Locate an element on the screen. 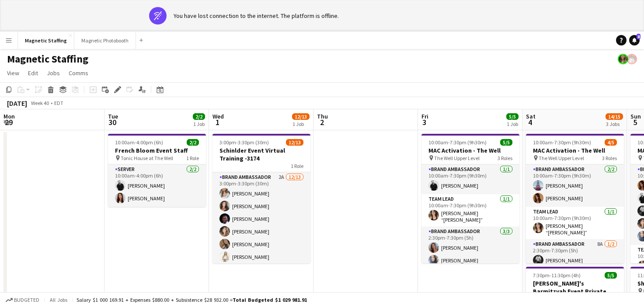 This screenshot has height=307, width=644. span: 2 is located at coordinates (322, 122).